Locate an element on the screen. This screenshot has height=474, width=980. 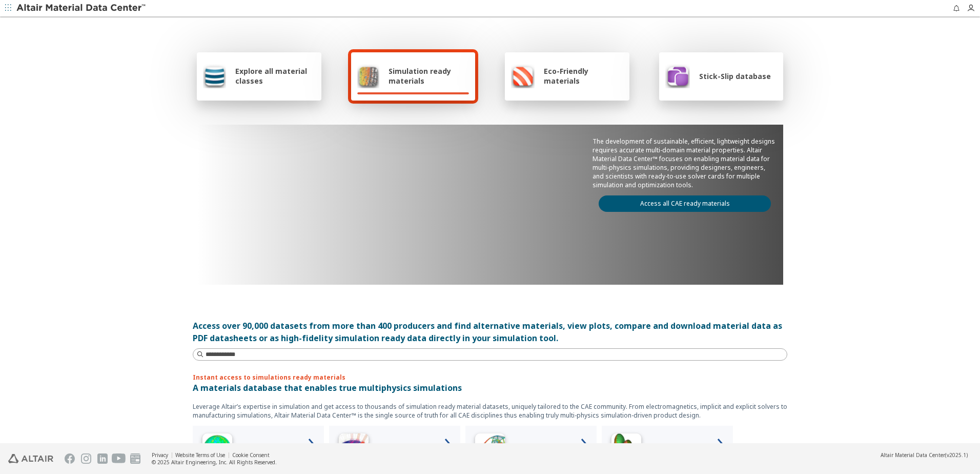
div: (v2025.1) is located at coordinates (924, 455).